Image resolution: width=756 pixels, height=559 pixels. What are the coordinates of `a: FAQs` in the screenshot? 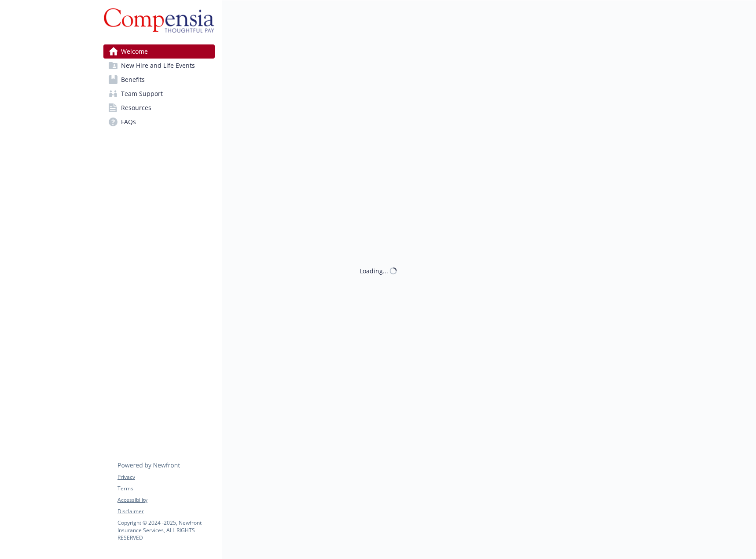 It's located at (159, 122).